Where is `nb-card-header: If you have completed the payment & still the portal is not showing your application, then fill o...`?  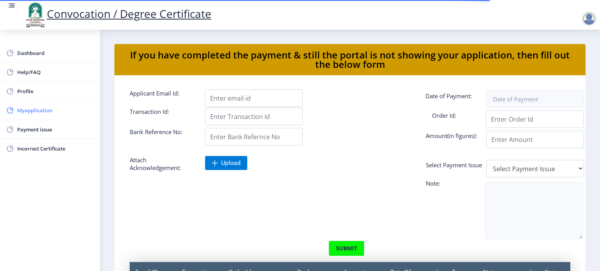 nb-card-header: If you have completed the payment & still the portal is not showing your application, then fill o... is located at coordinates (350, 60).